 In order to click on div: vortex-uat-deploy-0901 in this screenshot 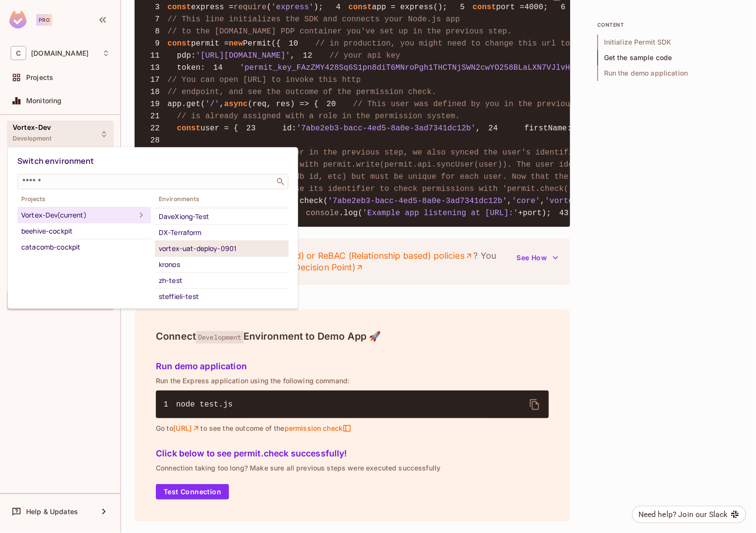, I will do `click(222, 248)`.